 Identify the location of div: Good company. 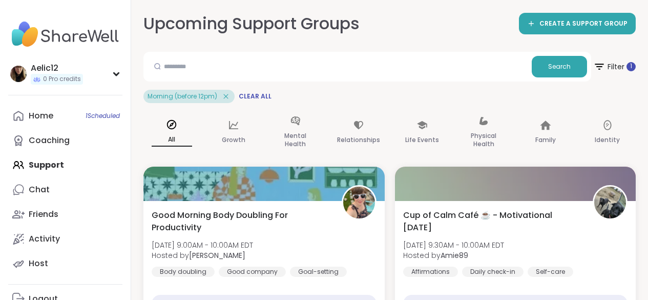
(252, 272).